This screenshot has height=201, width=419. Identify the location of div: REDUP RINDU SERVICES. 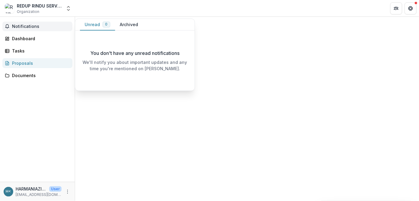
(39, 6).